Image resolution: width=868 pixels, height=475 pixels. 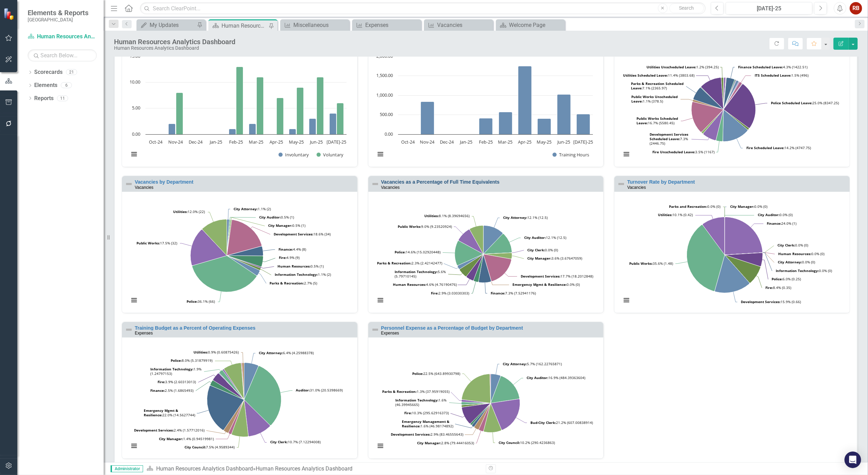 I want to click on g: Involuntary, bar series 1 of 2 with 10 bars., so click(x=246, y=124).